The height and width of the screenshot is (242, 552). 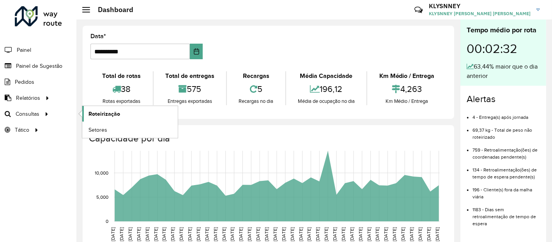 I want to click on li: 196 - Cliente(s) fora da malha viária, so click(x=506, y=190).